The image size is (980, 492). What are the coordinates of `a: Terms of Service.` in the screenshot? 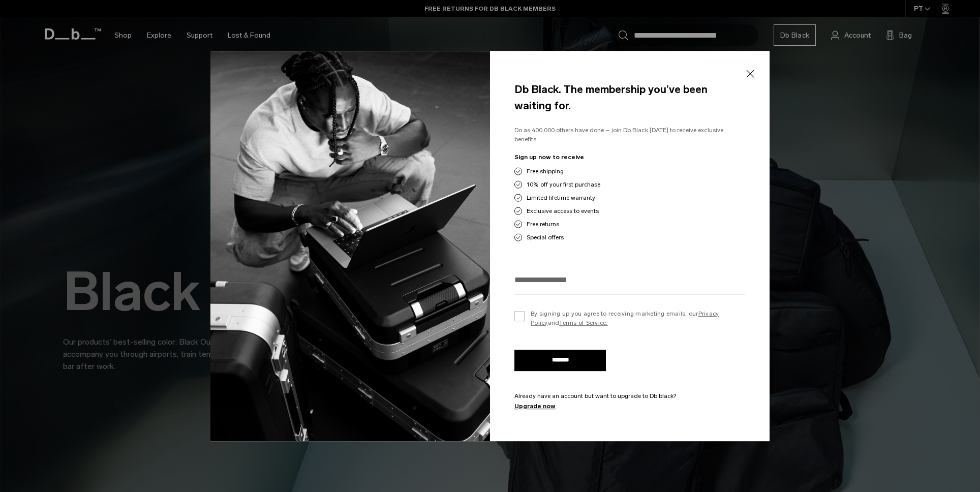 It's located at (582, 323).